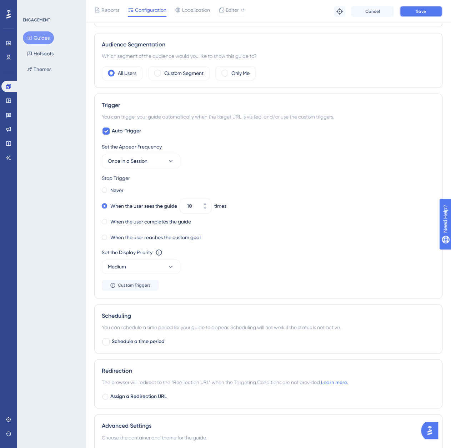 The image size is (451, 448). Describe the element at coordinates (268, 56) in the screenshot. I see `div: Which segment of the audience would you like to show this guide to?` at that location.